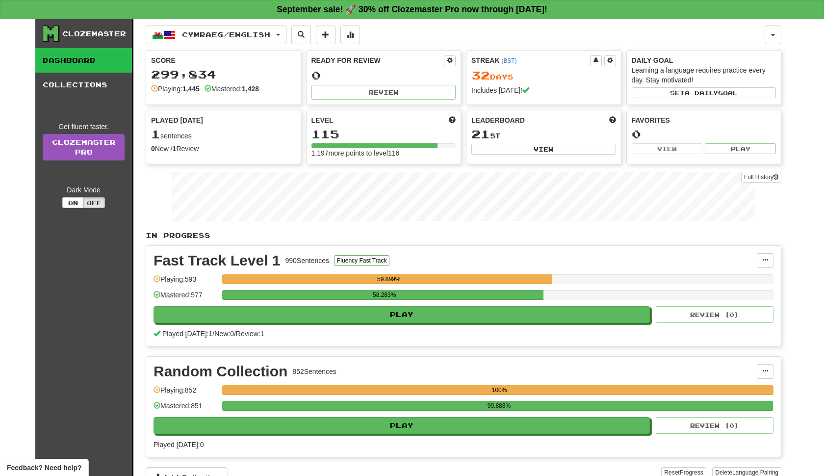  Describe the element at coordinates (185, 393) in the screenshot. I see `div: Playing: 852` at that location.